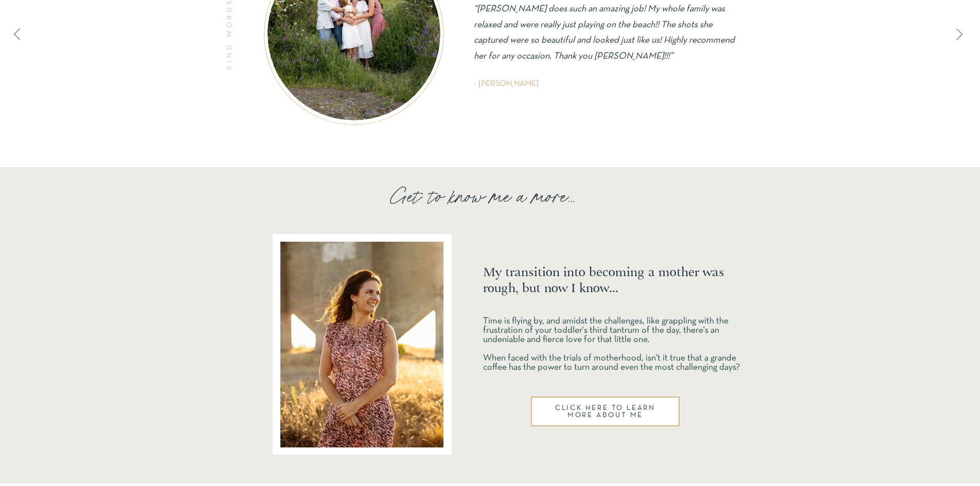 The height and width of the screenshot is (486, 980). What do you see at coordinates (614, 350) in the screenshot?
I see `p: Time is flying by, and amidst the challenges, like grappling with the frustration of your toddler...` at bounding box center [614, 350].